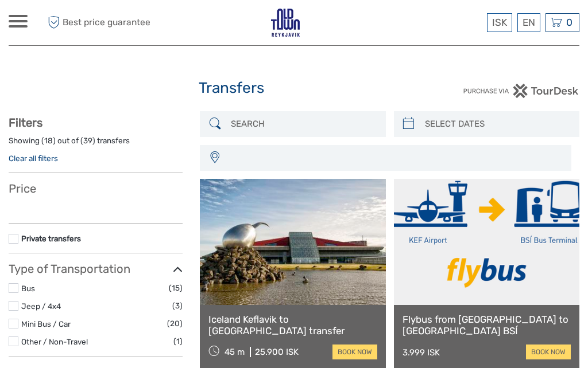 Image resolution: width=588 pixels, height=368 pixels. What do you see at coordinates (34, 158) in the screenshot?
I see `a: Clear all filters` at bounding box center [34, 158].